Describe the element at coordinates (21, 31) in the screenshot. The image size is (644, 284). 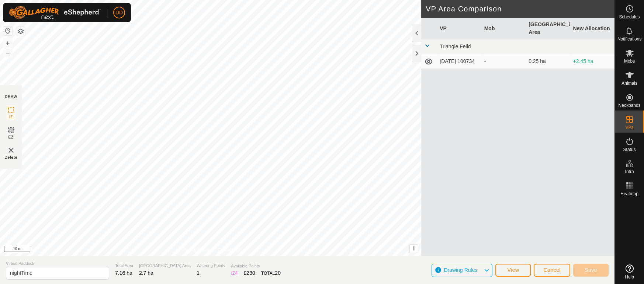
I see `button: Map Layers` at that location.